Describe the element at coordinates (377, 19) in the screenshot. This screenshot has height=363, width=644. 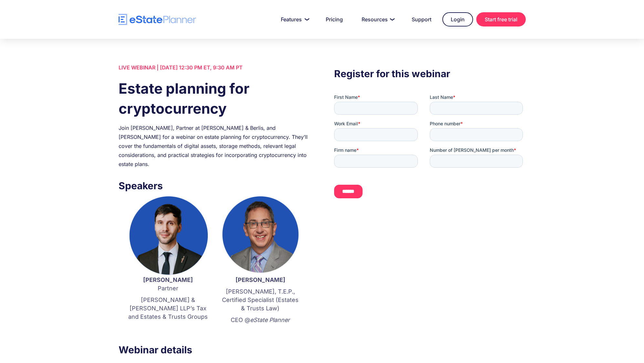
I see `a: Resources` at that location.